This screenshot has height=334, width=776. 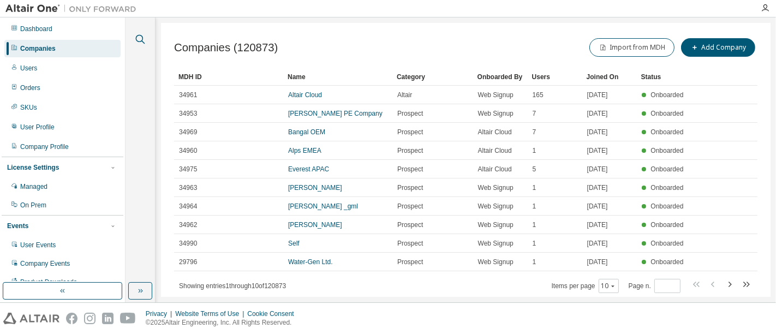 What do you see at coordinates (188, 151) in the screenshot?
I see `span: 34960` at bounding box center [188, 151].